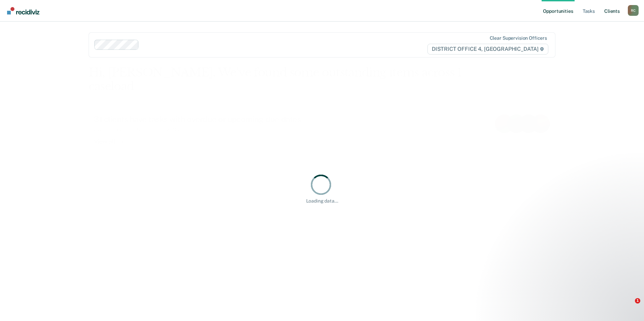  What do you see at coordinates (633, 10) in the screenshot?
I see `button: Profile dropdown button` at bounding box center [633, 10].